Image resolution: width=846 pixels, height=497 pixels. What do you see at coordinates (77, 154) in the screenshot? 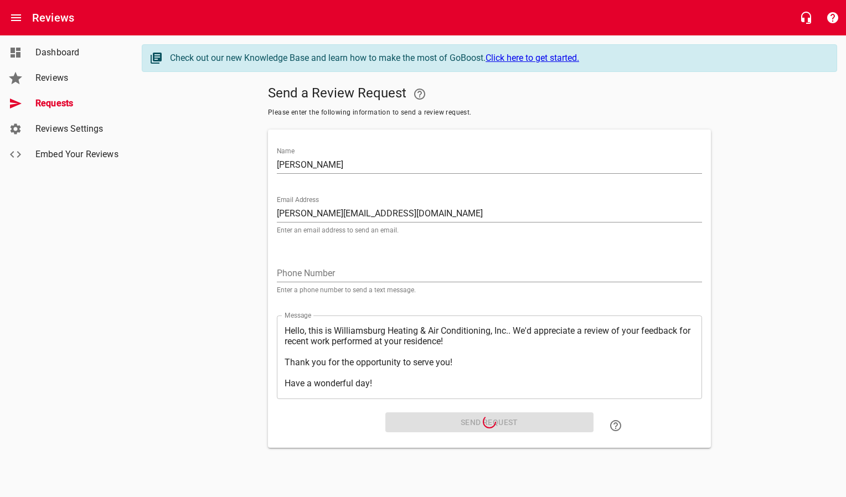
I see `span: Embed Your Reviews` at bounding box center [77, 154].